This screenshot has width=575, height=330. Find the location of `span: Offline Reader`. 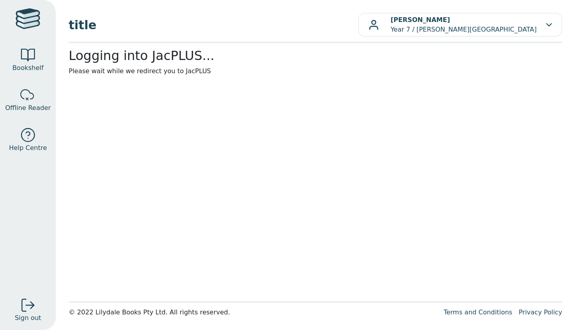

span: Offline Reader is located at coordinates (28, 108).